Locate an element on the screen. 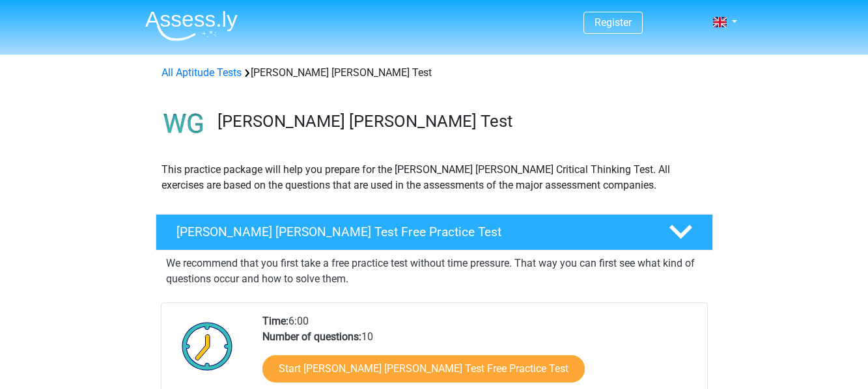 Image resolution: width=868 pixels, height=389 pixels. b: Number of questions: is located at coordinates (312, 337).